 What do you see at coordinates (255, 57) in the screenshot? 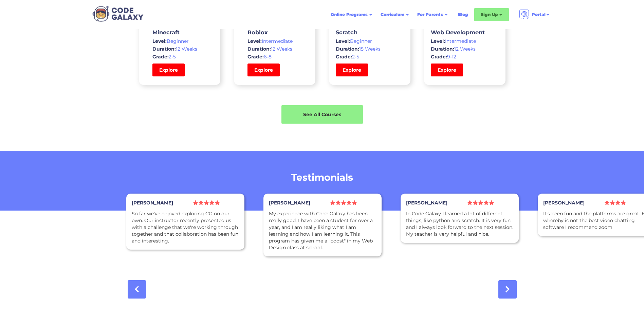
I see `span: Grade` at bounding box center [255, 57].